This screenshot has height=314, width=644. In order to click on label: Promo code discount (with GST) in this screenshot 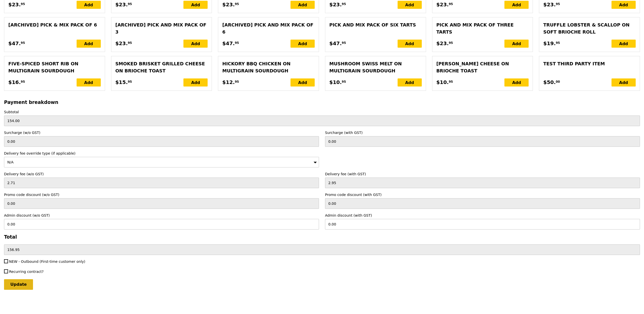, I will do `click(483, 195)`.